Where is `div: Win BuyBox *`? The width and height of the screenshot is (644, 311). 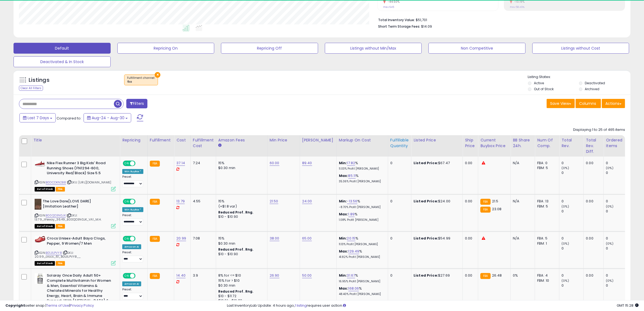
div: Win BuyBox * is located at coordinates (133, 209).